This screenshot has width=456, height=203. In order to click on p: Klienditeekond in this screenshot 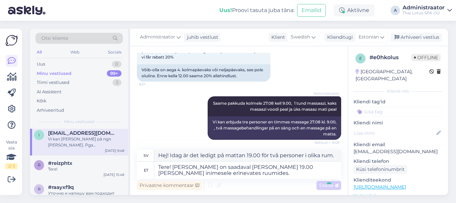, I will do `click(398, 180)`.